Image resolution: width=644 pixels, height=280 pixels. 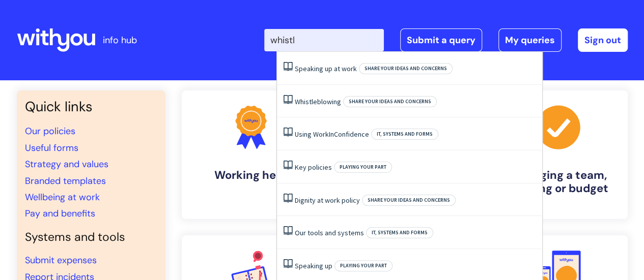 What do you see at coordinates (67, 164) in the screenshot?
I see `a: Strategy and values` at bounding box center [67, 164].